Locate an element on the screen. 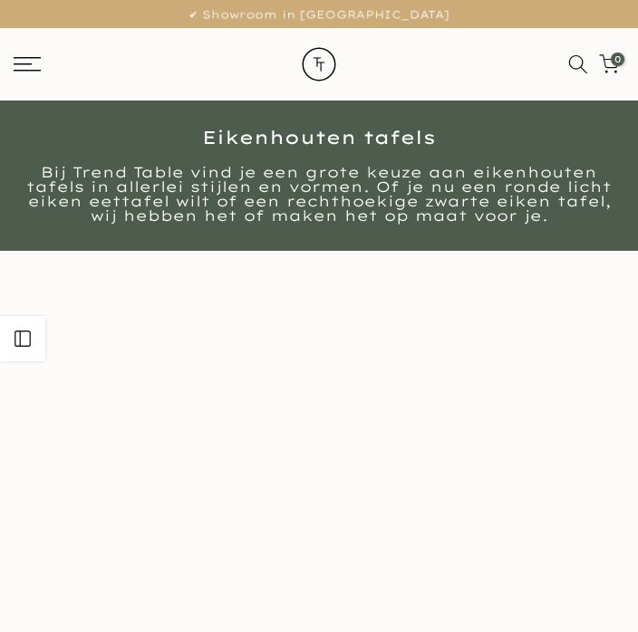 The height and width of the screenshot is (632, 638). h1: Eikenhouten tafels is located at coordinates (319, 138).